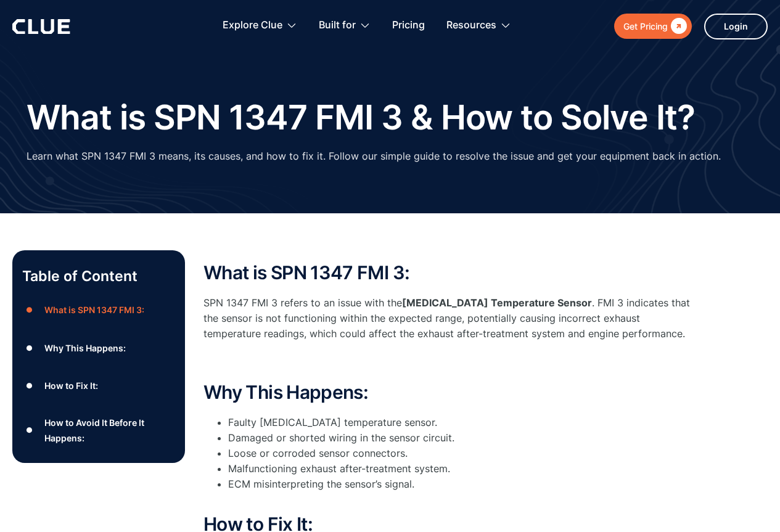 The width and height of the screenshot is (780, 532). Describe the element at coordinates (99, 385) in the screenshot. I see `a: ●How to Fix It:` at that location.